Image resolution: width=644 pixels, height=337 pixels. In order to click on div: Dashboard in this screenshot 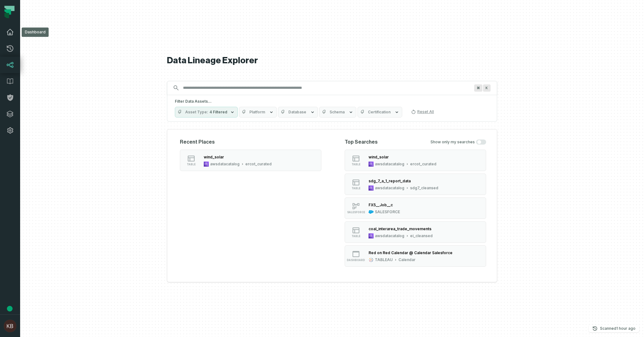, I will do `click(35, 32)`.